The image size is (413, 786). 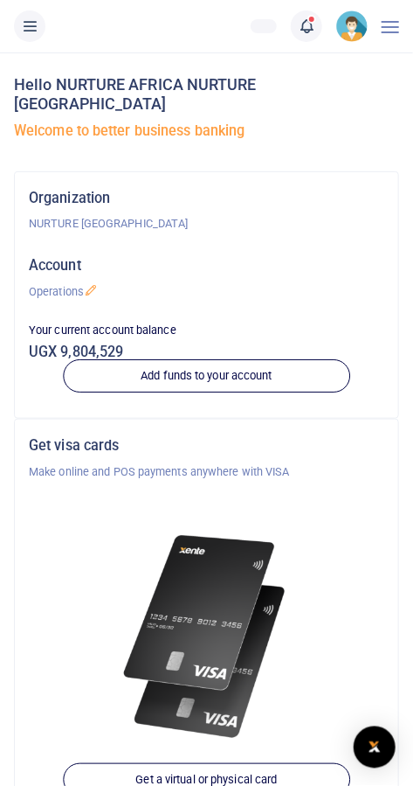 I want to click on a: Add funds to your account, so click(x=206, y=377).